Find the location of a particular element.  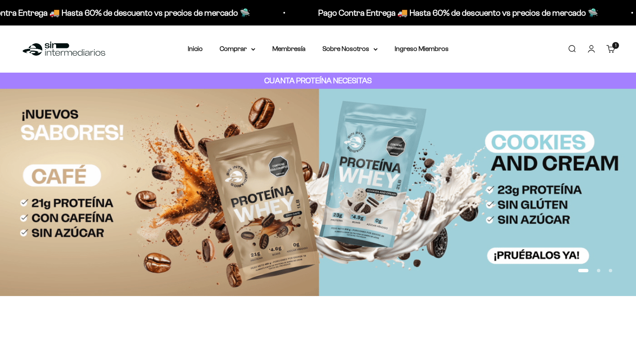

p: Pago Contra Entrega 🚚 Hasta 60% de descuento vs precios de mercado 🛸 is located at coordinates (457, 13).